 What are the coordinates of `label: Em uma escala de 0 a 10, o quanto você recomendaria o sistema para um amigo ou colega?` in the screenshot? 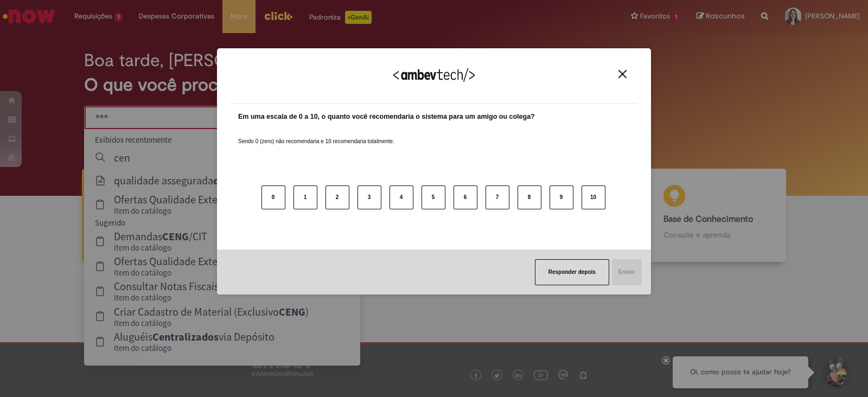 It's located at (386, 116).